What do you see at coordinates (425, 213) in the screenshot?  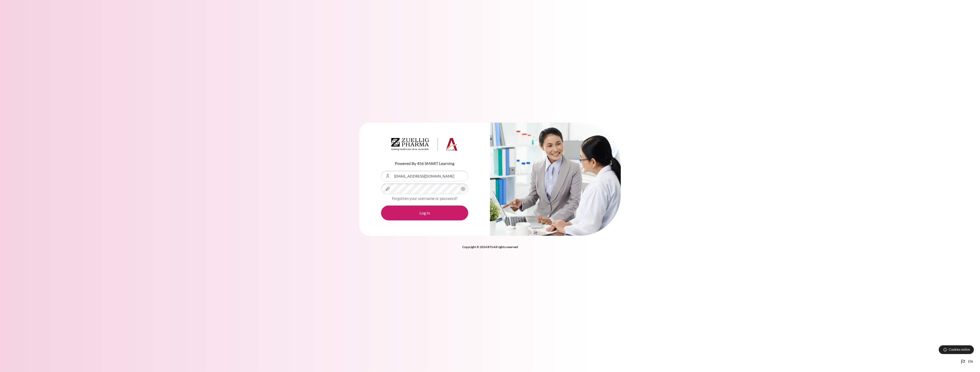 I see `button: Log in` at bounding box center [425, 213].